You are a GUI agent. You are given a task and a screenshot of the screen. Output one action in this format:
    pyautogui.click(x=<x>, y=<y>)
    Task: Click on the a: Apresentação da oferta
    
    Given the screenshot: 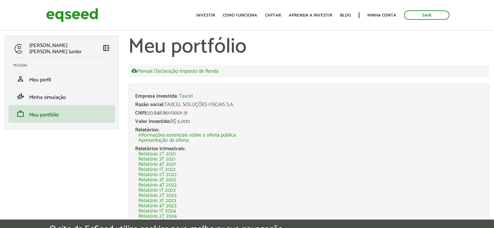 What is the action you would take?
    pyautogui.click(x=163, y=141)
    